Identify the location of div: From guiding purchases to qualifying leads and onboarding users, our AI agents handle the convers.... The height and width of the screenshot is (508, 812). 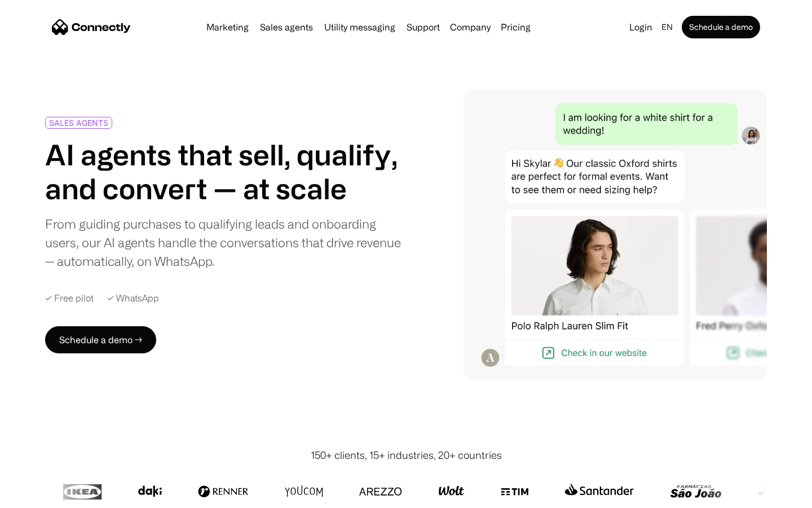
(223, 242).